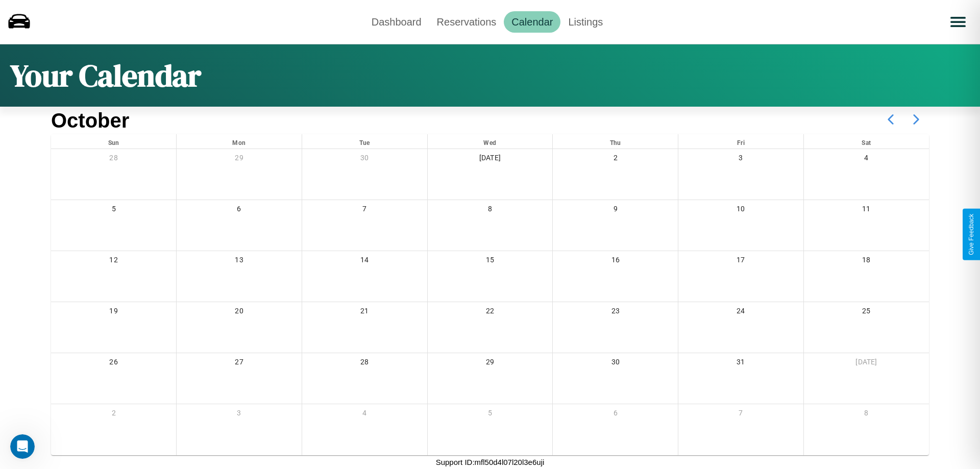 This screenshot has width=980, height=469. Describe the element at coordinates (532, 22) in the screenshot. I see `a: Calendar` at that location.